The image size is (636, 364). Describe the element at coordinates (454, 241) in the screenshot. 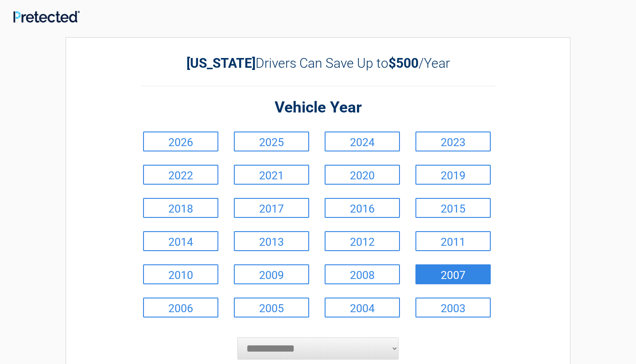

I see `a: 2011` at that location.